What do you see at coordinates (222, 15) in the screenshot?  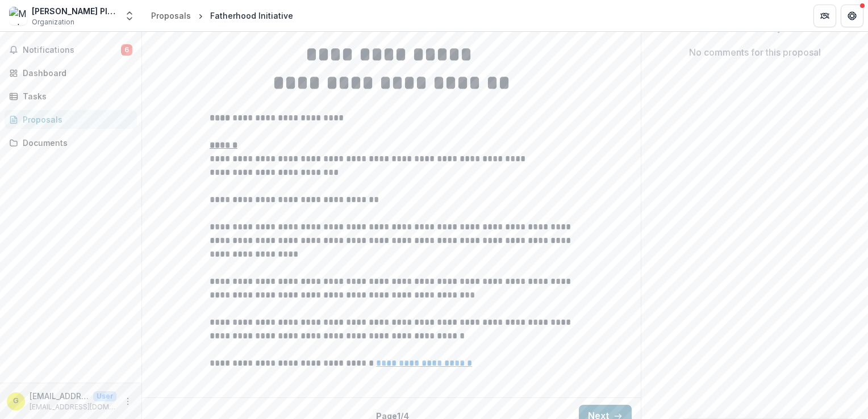 I see `nav: breadcrumb` at bounding box center [222, 15].